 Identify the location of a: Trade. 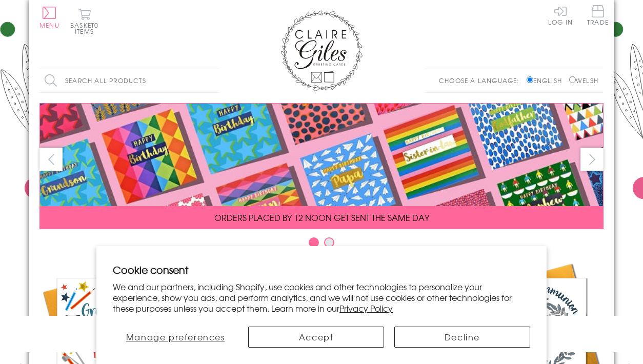
(598, 16).